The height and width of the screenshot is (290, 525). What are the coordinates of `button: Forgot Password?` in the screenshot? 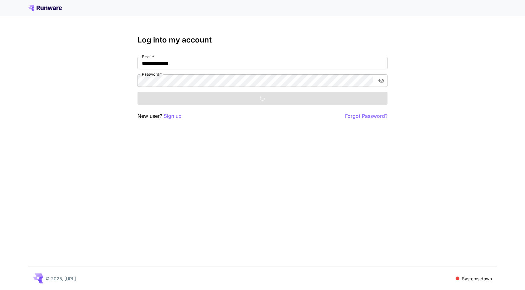 It's located at (366, 116).